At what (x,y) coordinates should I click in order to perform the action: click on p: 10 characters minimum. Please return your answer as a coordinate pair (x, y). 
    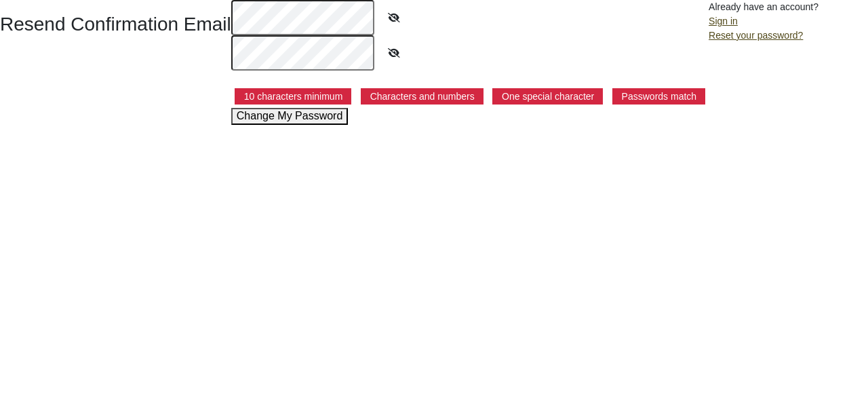
    Looking at the image, I should click on (293, 97).